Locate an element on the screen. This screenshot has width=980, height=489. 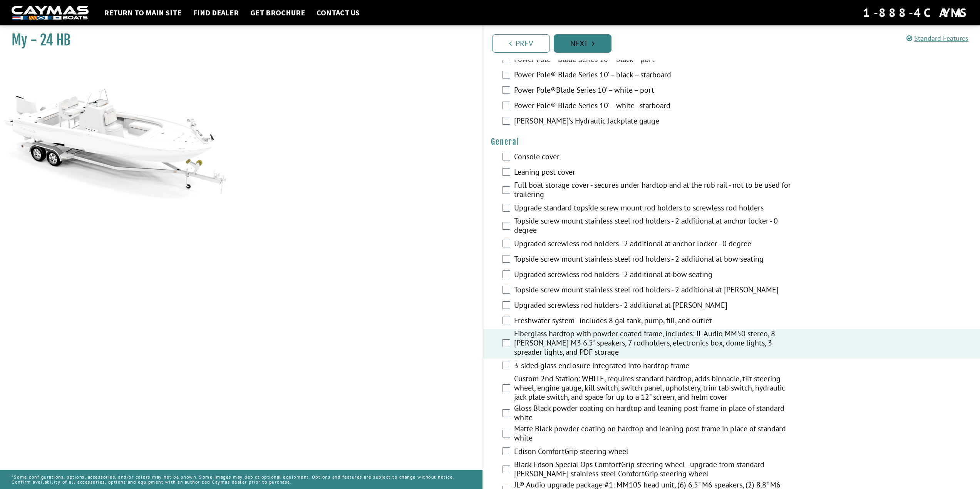
a: Get Brochure is located at coordinates (277, 13).